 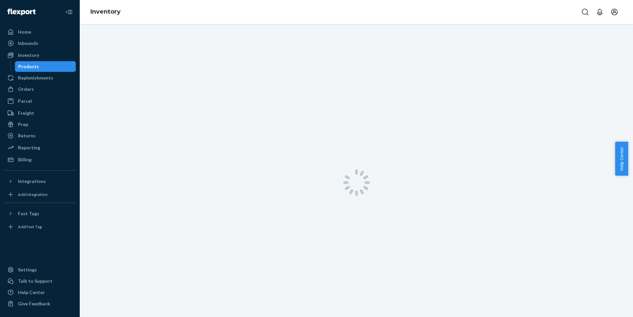 What do you see at coordinates (614, 12) in the screenshot?
I see `button: Open account menu` at bounding box center [614, 12].